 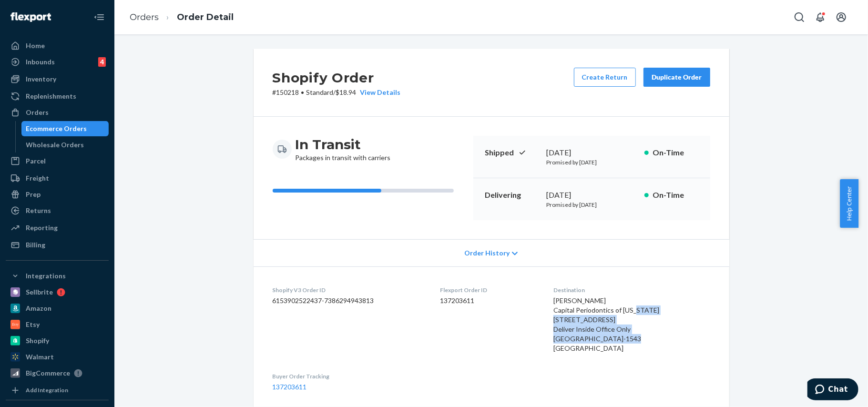 I want to click on span: Chat, so click(x=30, y=11).